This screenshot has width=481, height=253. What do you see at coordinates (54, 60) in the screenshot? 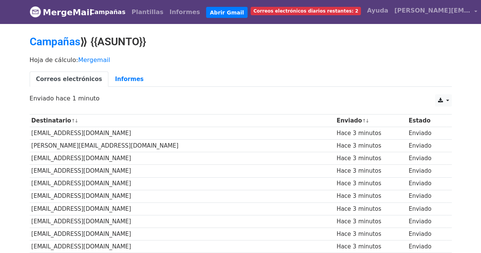
I see `font: Hoja de cálculo:` at bounding box center [54, 60].